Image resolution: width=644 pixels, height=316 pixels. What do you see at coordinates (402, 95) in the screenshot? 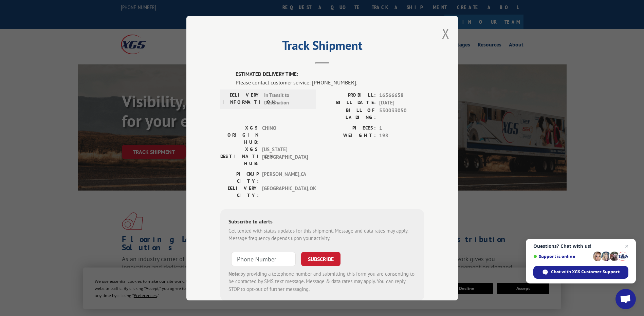
I see `span: 16566658` at bounding box center [402, 95].